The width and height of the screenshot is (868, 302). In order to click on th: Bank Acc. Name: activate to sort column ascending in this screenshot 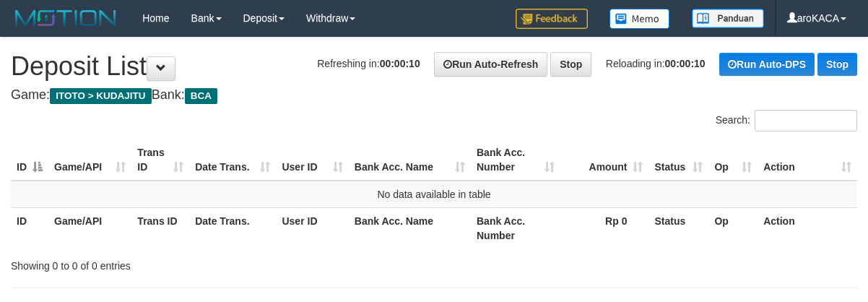, I will do `click(409, 160)`.